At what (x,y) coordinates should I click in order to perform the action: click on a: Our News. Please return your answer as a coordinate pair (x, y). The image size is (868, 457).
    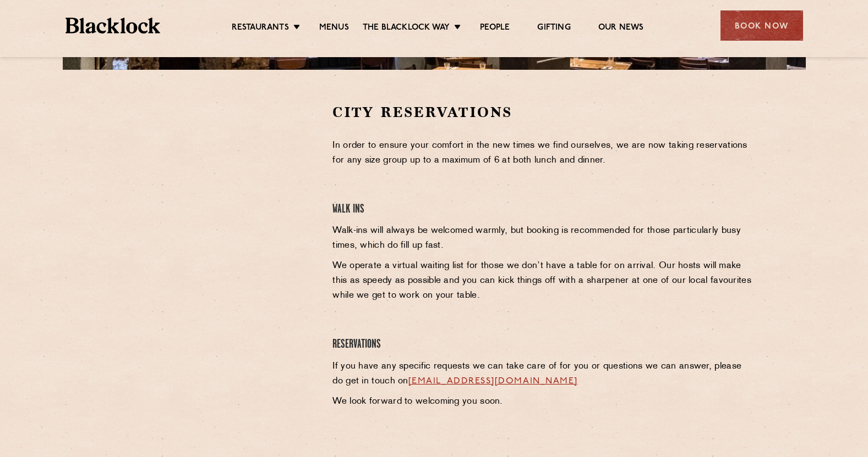
    Looking at the image, I should click on (621, 28).